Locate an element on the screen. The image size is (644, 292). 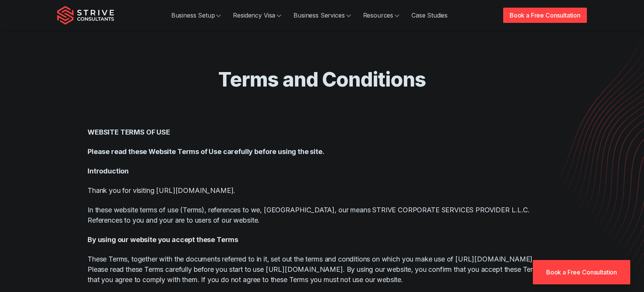
a: Business Services is located at coordinates (322, 15).